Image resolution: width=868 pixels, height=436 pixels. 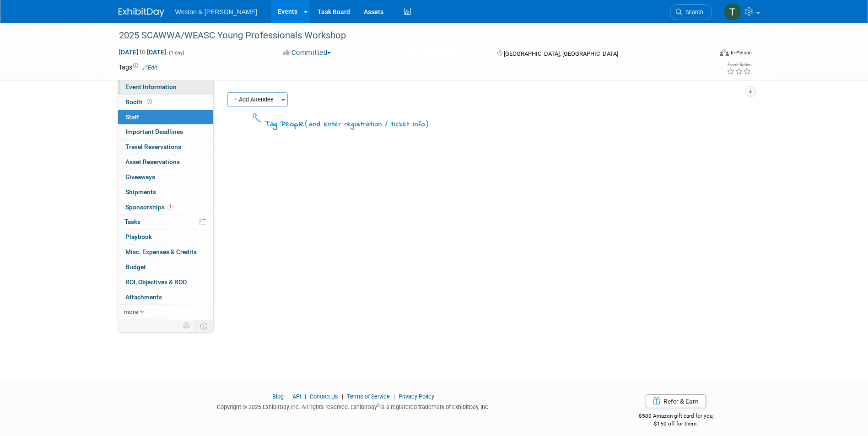 What do you see at coordinates (149, 101) in the screenshot?
I see `span: Booth not reserved yet` at bounding box center [149, 101].